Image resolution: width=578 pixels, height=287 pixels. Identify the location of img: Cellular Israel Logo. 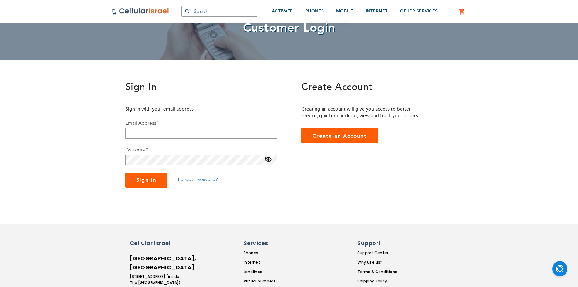
(141, 11).